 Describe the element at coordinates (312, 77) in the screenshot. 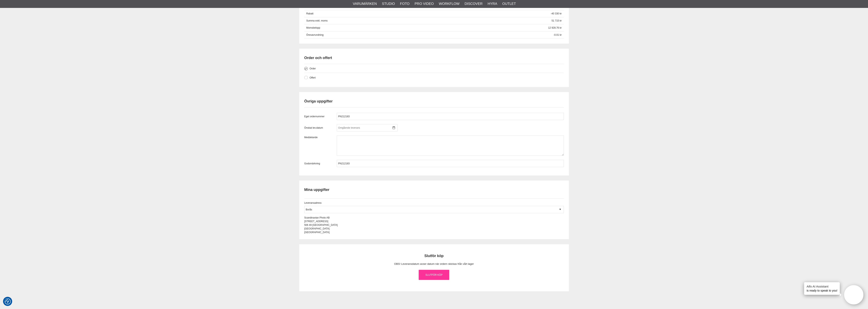

I see `span: Offert` at that location.